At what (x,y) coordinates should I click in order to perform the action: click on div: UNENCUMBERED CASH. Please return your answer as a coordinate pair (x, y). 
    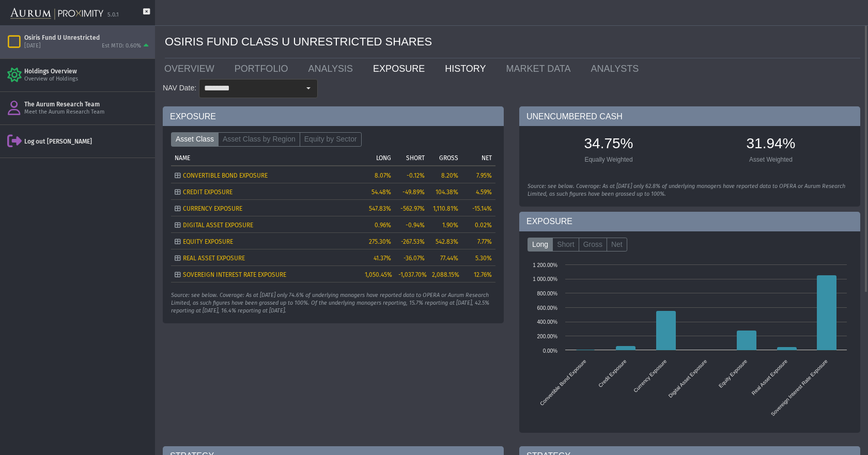
    Looking at the image, I should click on (690, 116).